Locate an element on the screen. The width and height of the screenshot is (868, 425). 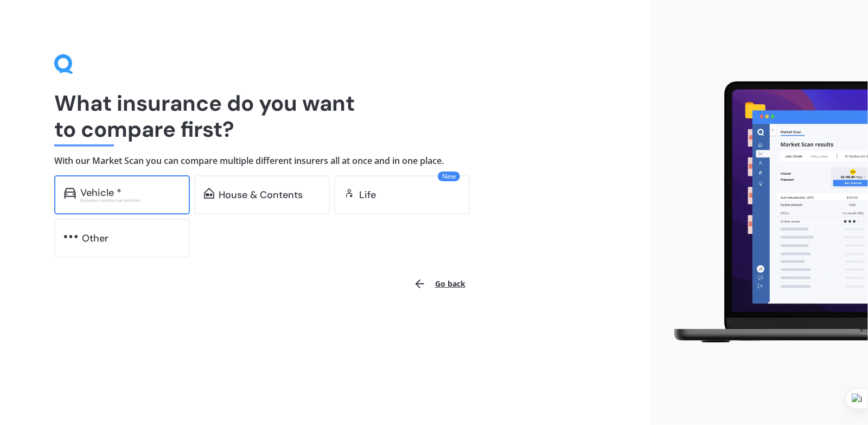
button: Go back is located at coordinates (440, 284).